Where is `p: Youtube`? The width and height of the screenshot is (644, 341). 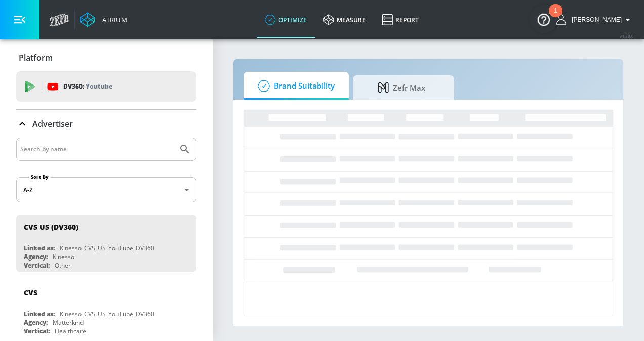
p: Youtube is located at coordinates (99, 86).